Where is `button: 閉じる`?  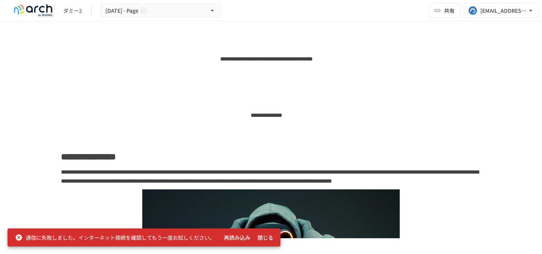 button: 閉じる is located at coordinates (265, 238).